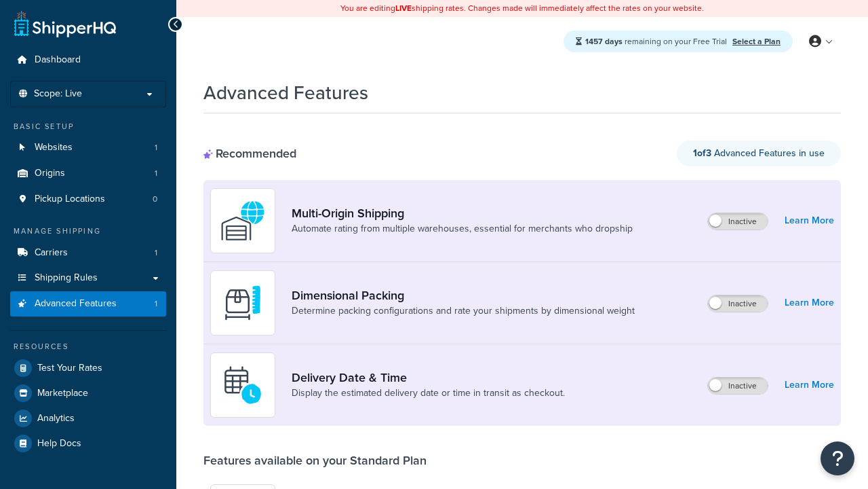 The width and height of the screenshot is (868, 489). Describe the element at coordinates (88, 60) in the screenshot. I see `a: Dashboard` at that location.